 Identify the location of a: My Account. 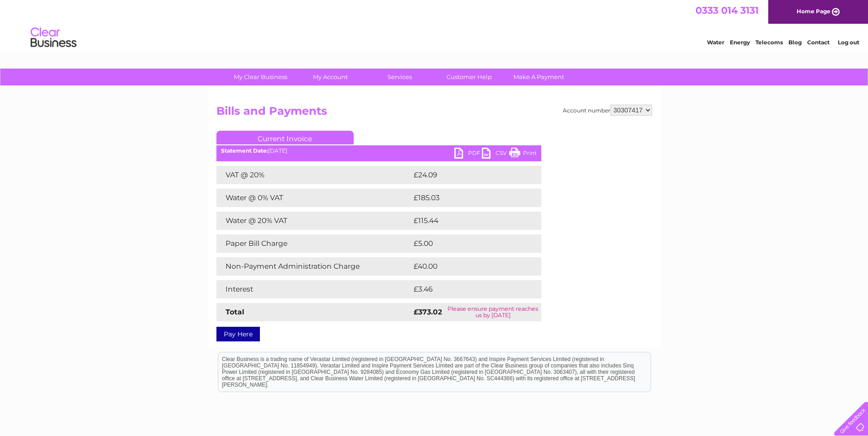
(330, 76).